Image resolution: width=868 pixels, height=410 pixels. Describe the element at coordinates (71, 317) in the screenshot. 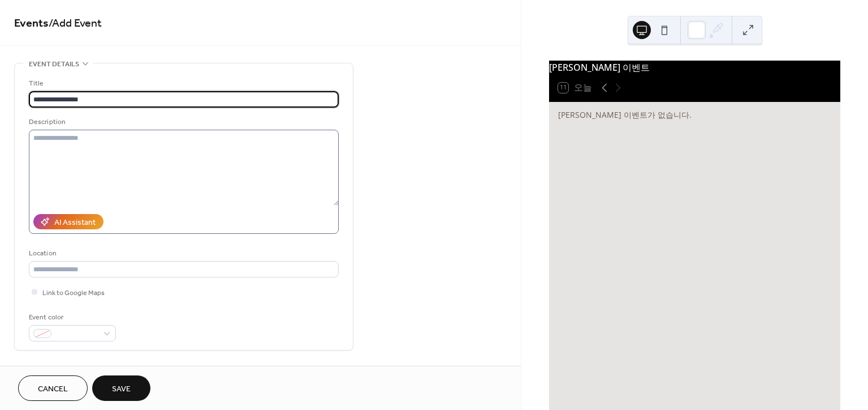

I see `div: Event color` at that location.